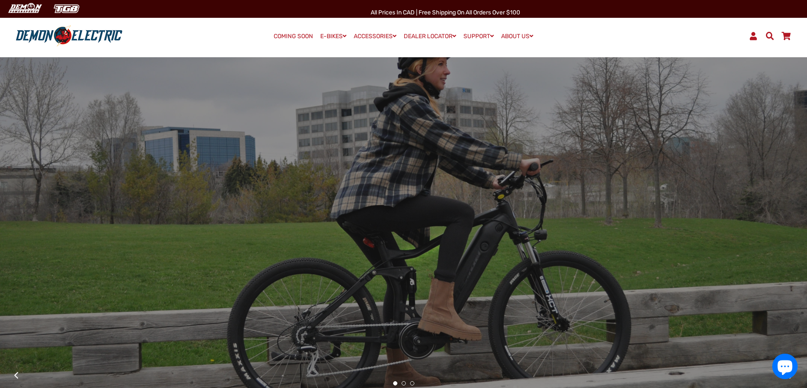 The width and height of the screenshot is (807, 388). I want to click on a: E-BIKES, so click(334, 36).